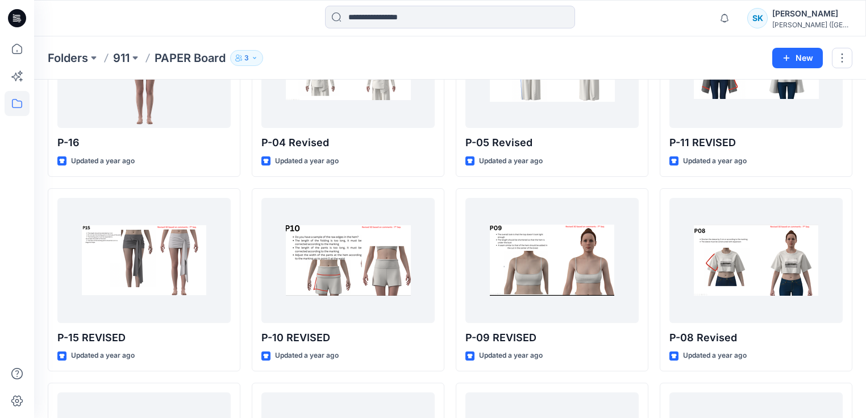 This screenshot has width=866, height=418. What do you see at coordinates (552, 143) in the screenshot?
I see `p: P-05 Revised` at bounding box center [552, 143].